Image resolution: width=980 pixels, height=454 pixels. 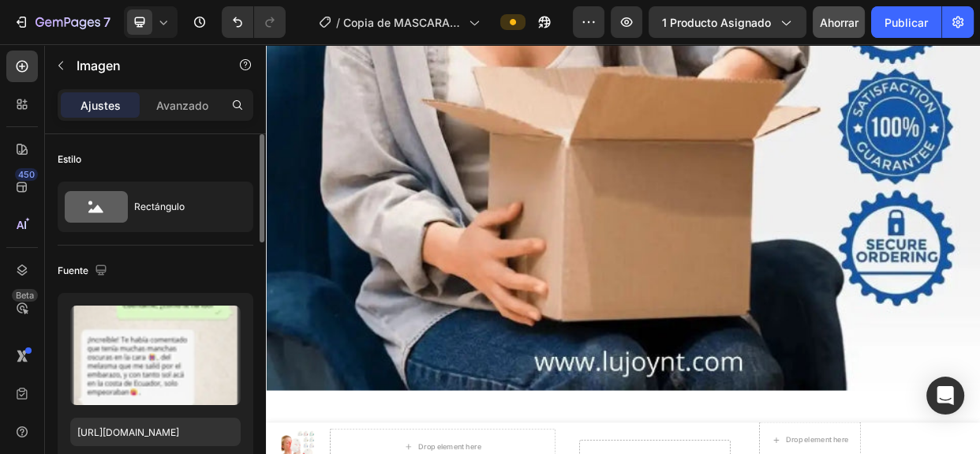 What do you see at coordinates (402, 31) in the screenshot?
I see `font: Copia de MASCARA LED 7 COLORES` at bounding box center [402, 31].